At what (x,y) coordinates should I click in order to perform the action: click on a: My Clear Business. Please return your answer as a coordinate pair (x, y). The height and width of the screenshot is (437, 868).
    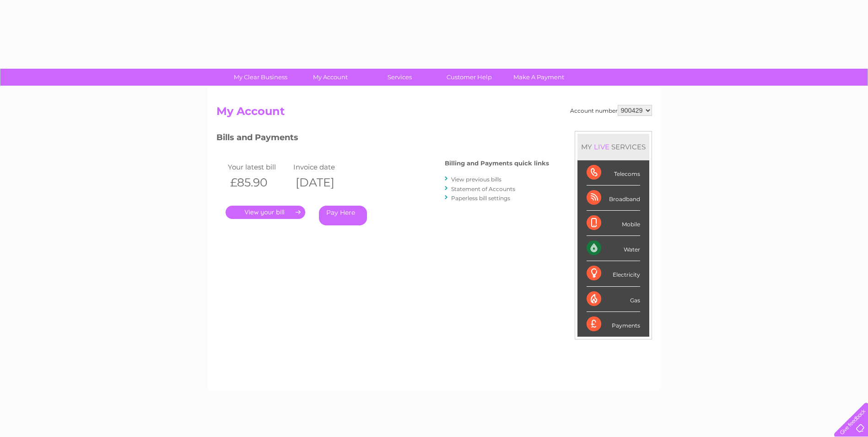
    Looking at the image, I should click on (261, 77).